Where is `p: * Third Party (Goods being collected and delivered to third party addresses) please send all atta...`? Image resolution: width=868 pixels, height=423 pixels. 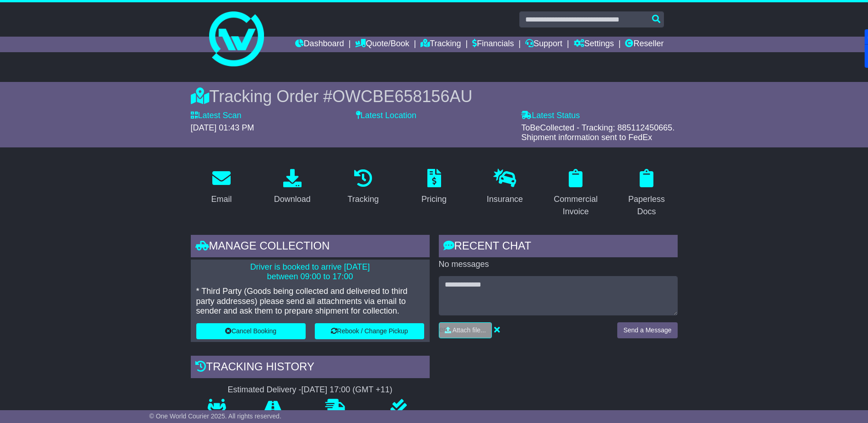
p: * Third Party (Goods being collected and delivered to third party addresses) please send all atta... is located at coordinates (310, 301).